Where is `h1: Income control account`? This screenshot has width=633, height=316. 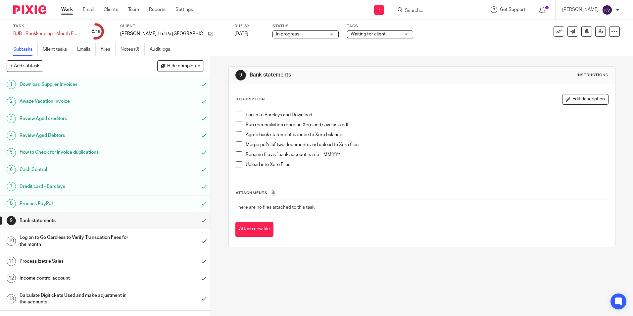 h1: Income control account is located at coordinates (76, 278).